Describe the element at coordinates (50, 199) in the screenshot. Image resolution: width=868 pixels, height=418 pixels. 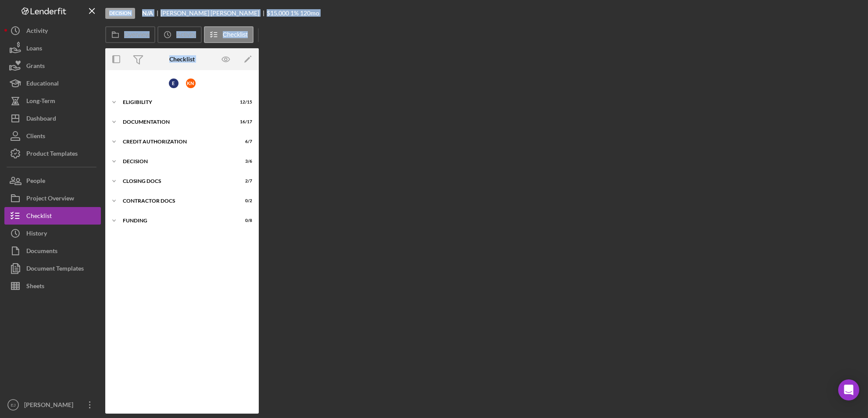
I see `div: Project Overview` at that location.